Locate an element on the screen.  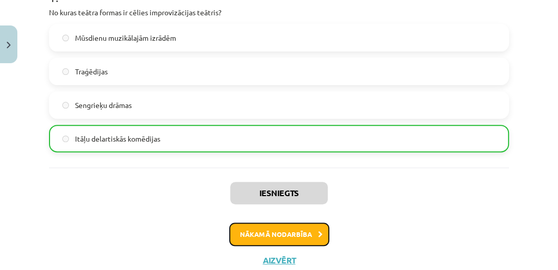
span: Sengrieķu drāmas is located at coordinates (103, 105).